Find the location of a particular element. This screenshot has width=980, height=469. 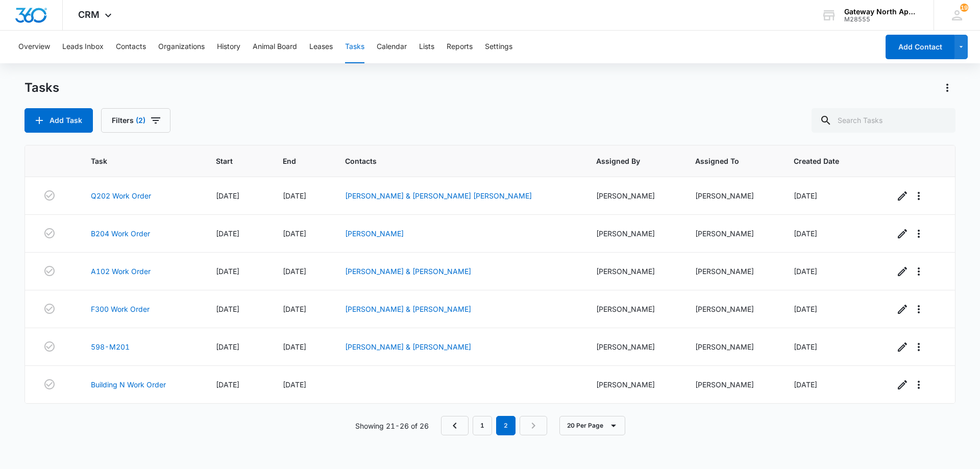

nav: Pagination is located at coordinates (494, 426).